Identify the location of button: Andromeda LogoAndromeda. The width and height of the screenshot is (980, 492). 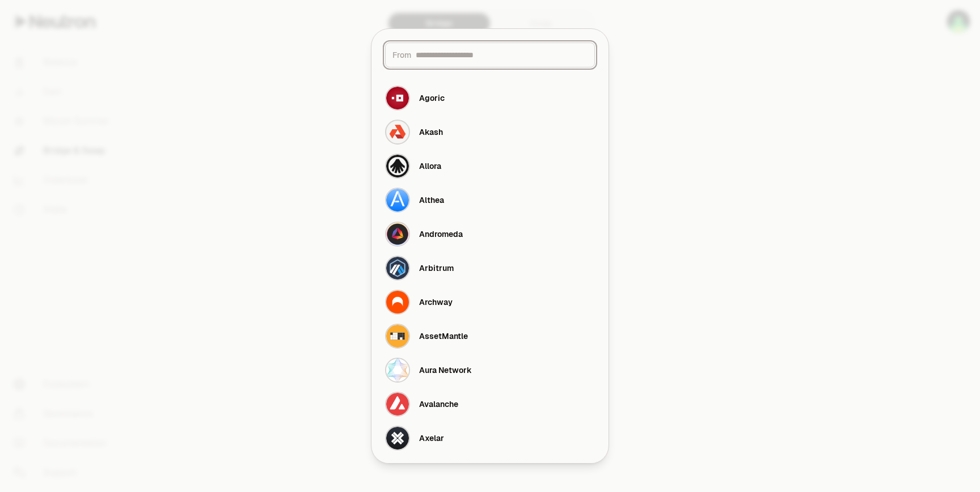
(490, 234).